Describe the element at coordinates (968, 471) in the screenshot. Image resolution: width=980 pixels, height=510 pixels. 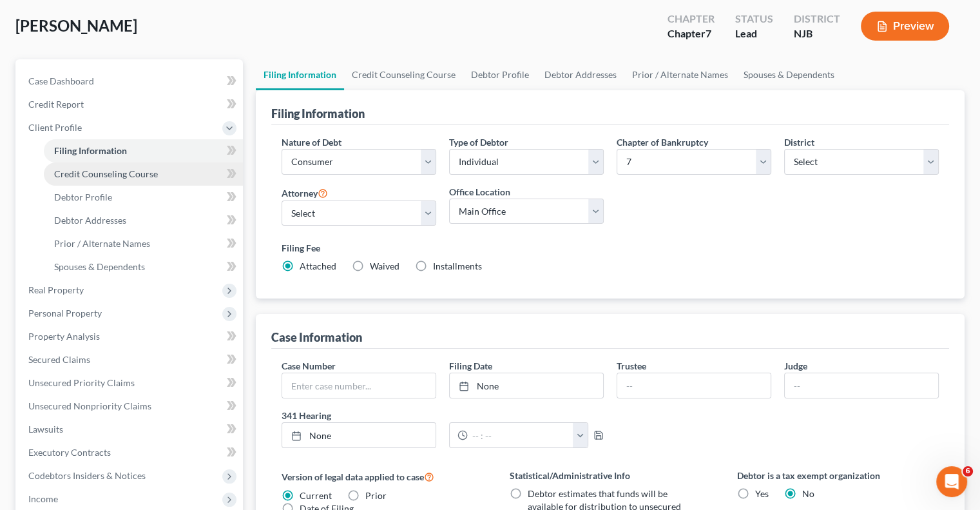
I see `span: 6` at that location.